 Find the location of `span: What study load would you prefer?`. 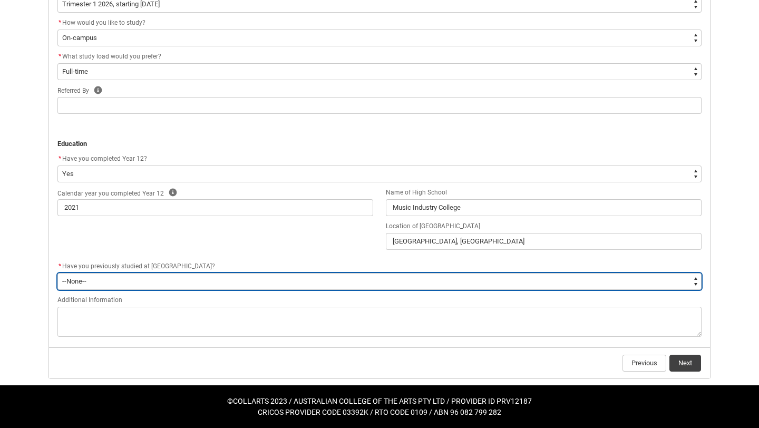

span: What study load would you prefer? is located at coordinates (112, 56).